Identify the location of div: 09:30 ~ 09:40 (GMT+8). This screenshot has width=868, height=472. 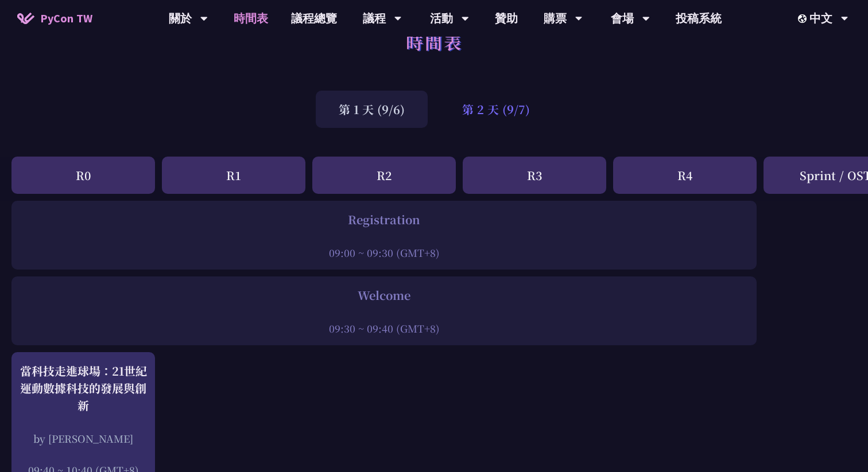
(384, 328).